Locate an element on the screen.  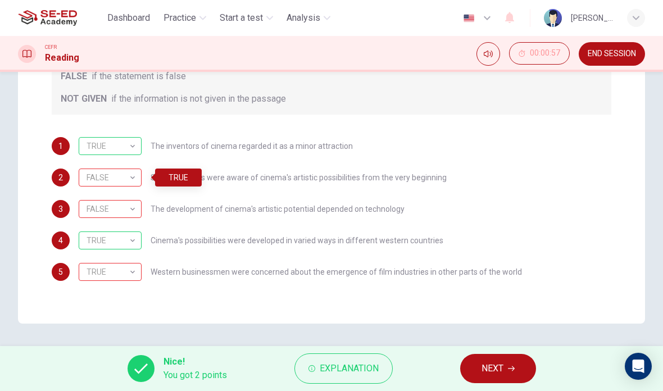
span: if the information is not given in the passage is located at coordinates (198, 99).